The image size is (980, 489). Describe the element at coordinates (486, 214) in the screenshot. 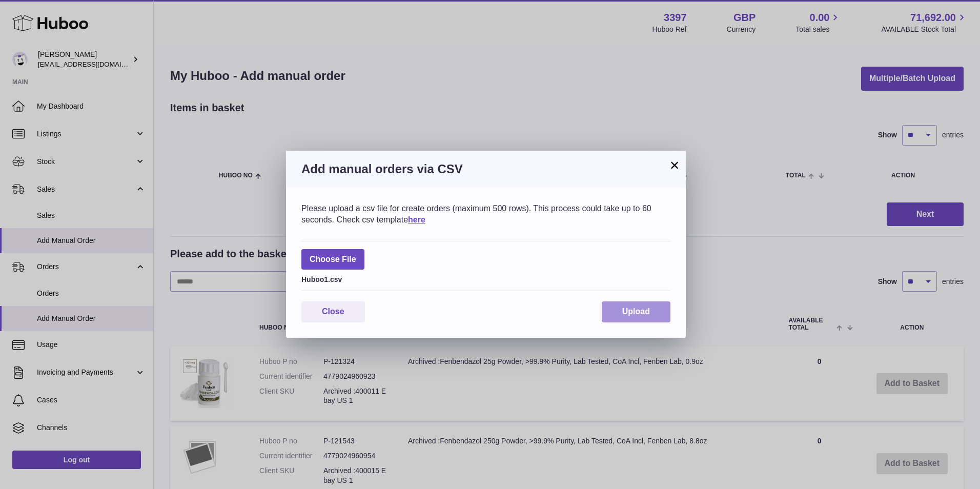

I see `div: Please upload a csv file for create orders (maximum 500 rows). This process could take up to 60 s...` at that location.